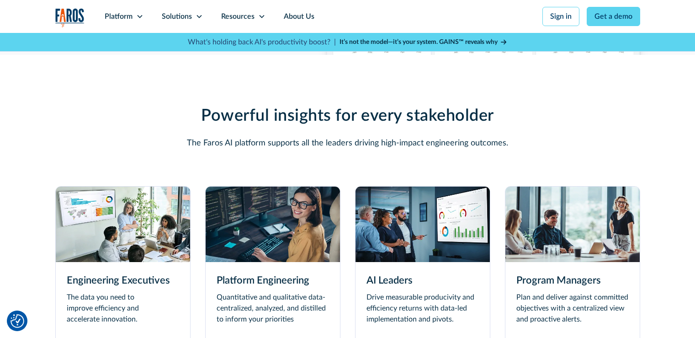 The image size is (695, 338). Describe the element at coordinates (419, 42) in the screenshot. I see `strong: It’s not the model—it’s your system. GAINS™ reveals why` at that location.